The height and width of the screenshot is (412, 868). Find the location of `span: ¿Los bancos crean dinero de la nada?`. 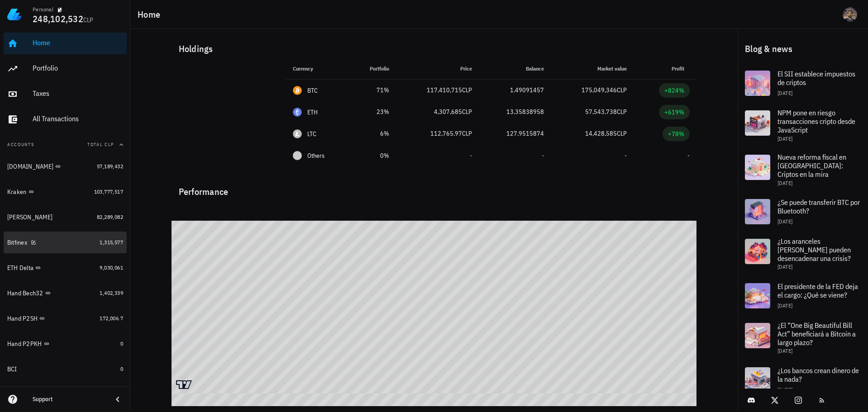

span: ¿Los bancos crean dinero de la nada? is located at coordinates (819, 374).